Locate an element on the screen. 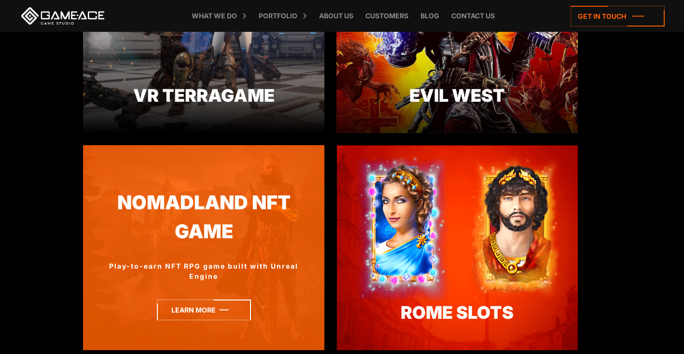 The width and height of the screenshot is (684, 354). a: Nomadland NFT Game is located at coordinates (204, 217).